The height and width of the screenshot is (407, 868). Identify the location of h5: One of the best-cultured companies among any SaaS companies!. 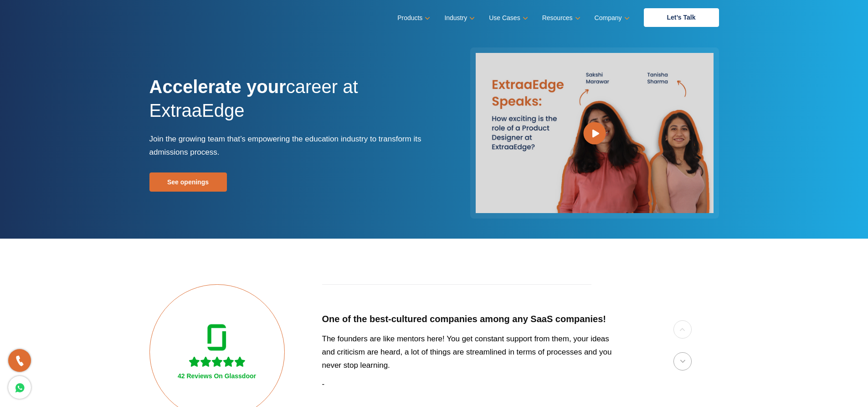
(471, 319).